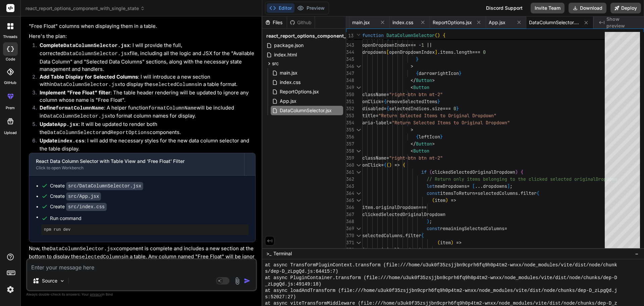  Describe the element at coordinates (409, 108) in the screenshot. I see `span: selectedIndices` at that location.